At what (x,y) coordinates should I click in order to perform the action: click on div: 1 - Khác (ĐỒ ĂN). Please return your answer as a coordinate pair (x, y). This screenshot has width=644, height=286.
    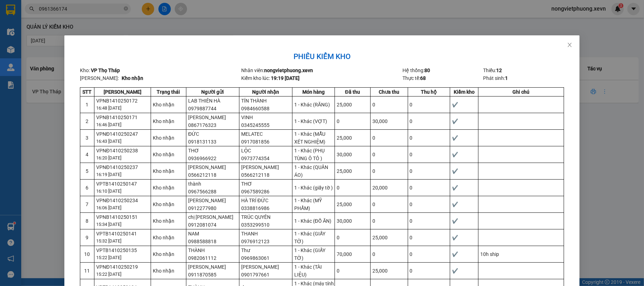
    Looking at the image, I should click on (314, 221).